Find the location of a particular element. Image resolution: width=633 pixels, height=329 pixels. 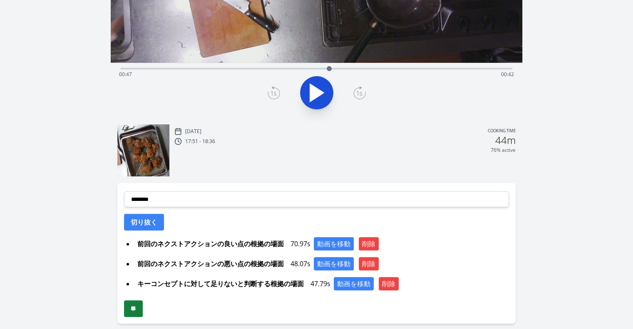

div: 48.07s is located at coordinates (321, 264).